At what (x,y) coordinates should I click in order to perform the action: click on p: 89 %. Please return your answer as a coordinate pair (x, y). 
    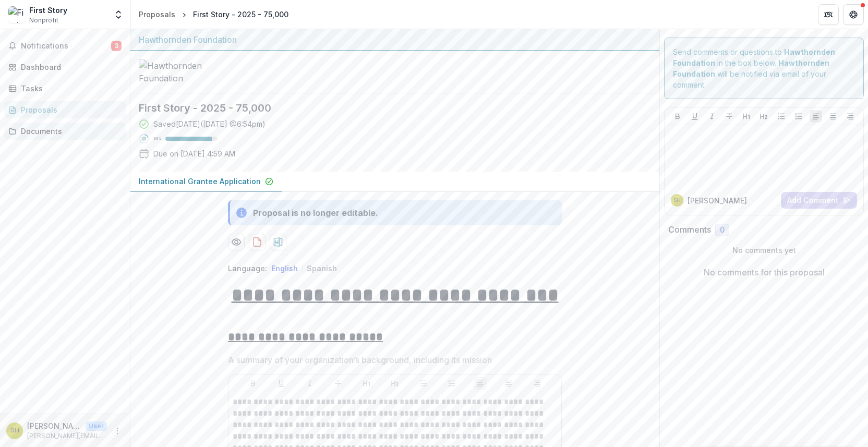
    Looking at the image, I should click on (157, 139).